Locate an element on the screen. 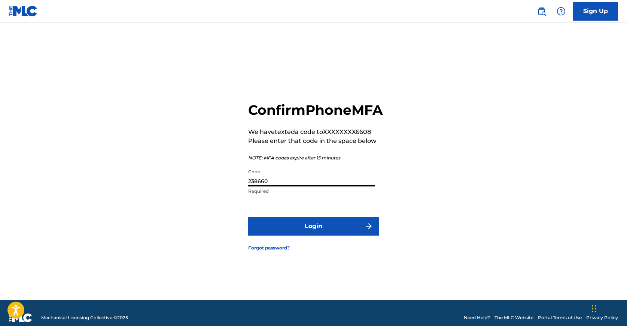 The height and width of the screenshot is (326, 627). img: logo is located at coordinates (21, 317).